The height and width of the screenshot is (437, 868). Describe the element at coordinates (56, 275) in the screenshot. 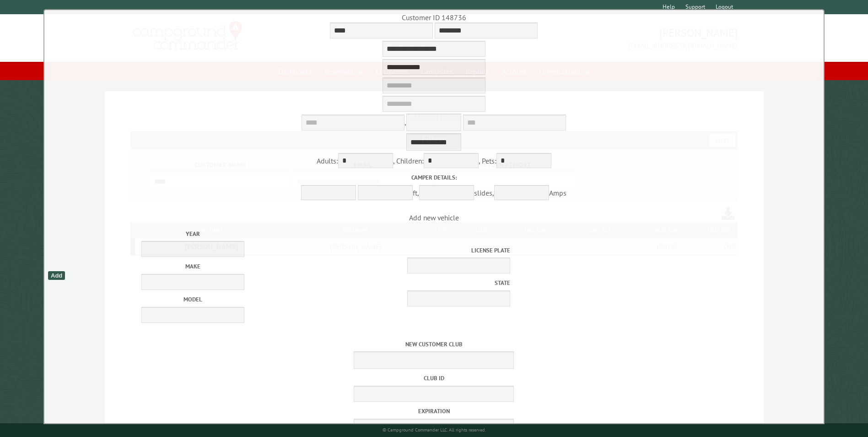

I see `div: Add` at that location.